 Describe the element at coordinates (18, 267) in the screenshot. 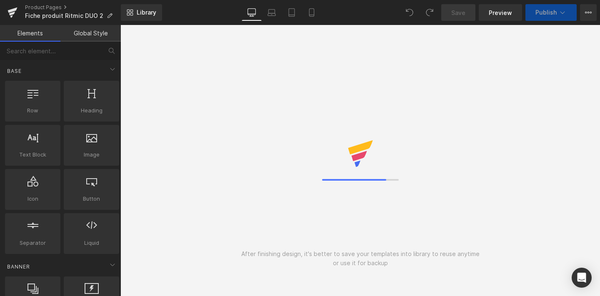

I see `span: Banner` at that location.